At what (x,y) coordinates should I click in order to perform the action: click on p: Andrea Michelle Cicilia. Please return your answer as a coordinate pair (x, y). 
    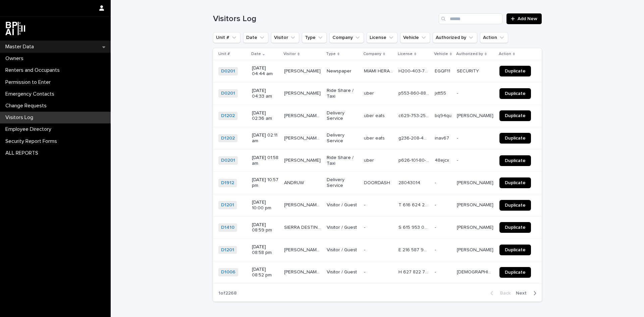
    Looking at the image, I should click on (476, 227).